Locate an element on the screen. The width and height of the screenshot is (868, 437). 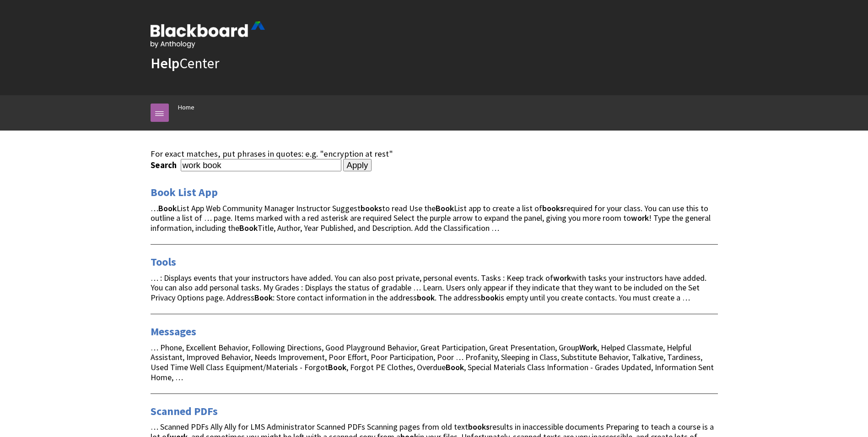
a: HelpCenter is located at coordinates (185, 63).